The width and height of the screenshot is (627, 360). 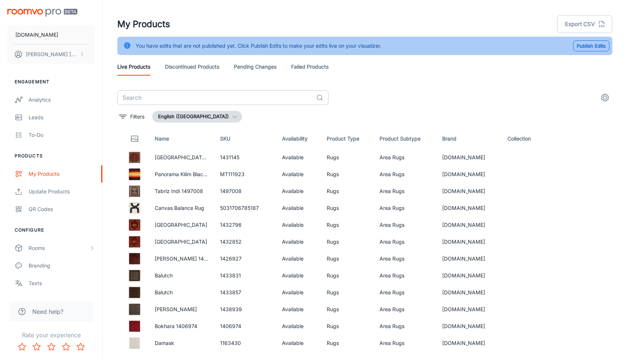 I want to click on a: Canvas Balance Rug, so click(x=179, y=208).